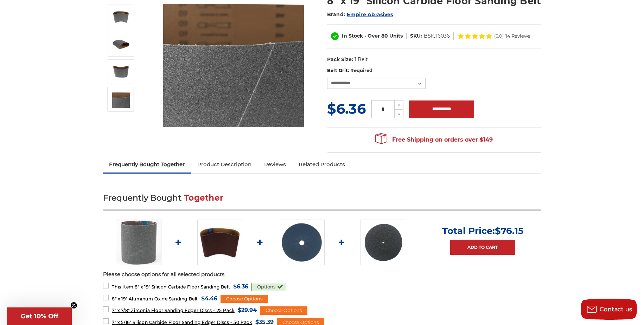 This screenshot has height=325, width=644. I want to click on dt: Pack Size:, so click(340, 59).